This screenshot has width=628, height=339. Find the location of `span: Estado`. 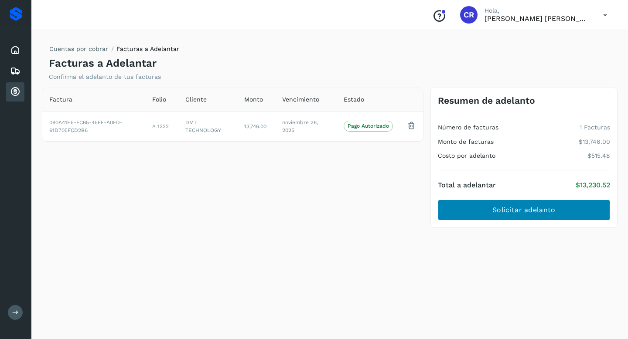

span: Estado is located at coordinates (354, 99).